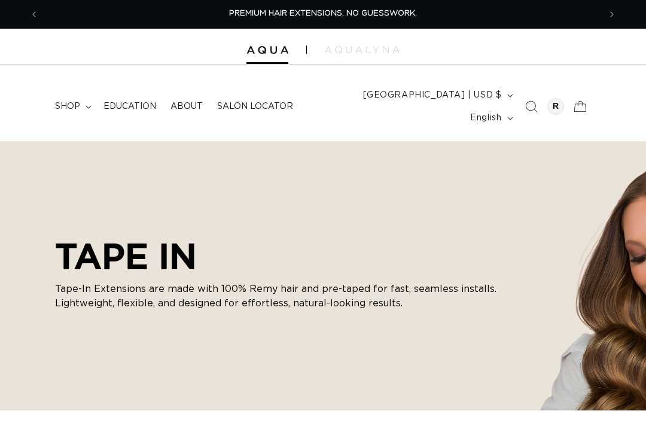 The width and height of the screenshot is (646, 423). What do you see at coordinates (130, 107) in the screenshot?
I see `span: Education` at bounding box center [130, 107].